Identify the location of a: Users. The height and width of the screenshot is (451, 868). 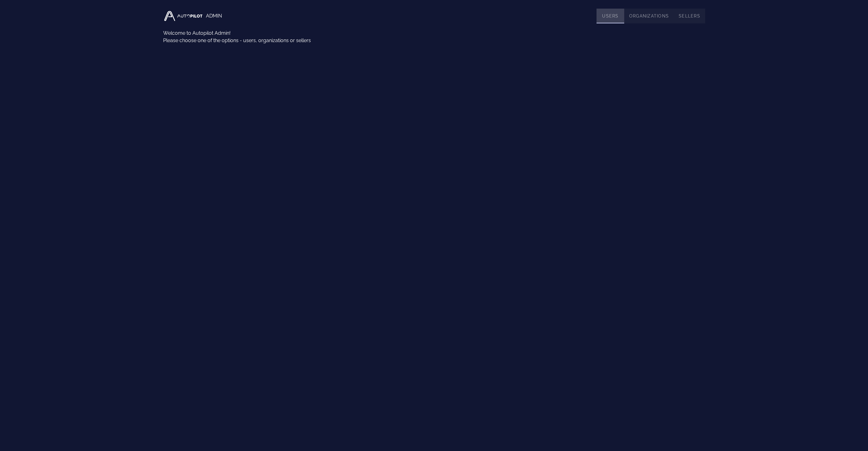
(611, 16).